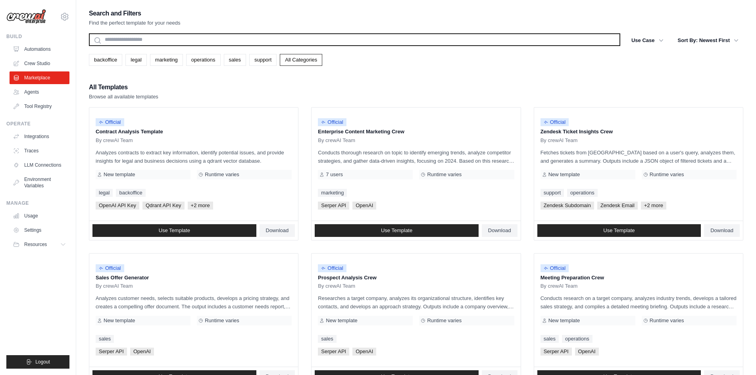  What do you see at coordinates (416, 157) in the screenshot?
I see `p: Conducts thorough research on topic to identify emerging trends, analyze competitor strategies, a...` at bounding box center [416, 157].